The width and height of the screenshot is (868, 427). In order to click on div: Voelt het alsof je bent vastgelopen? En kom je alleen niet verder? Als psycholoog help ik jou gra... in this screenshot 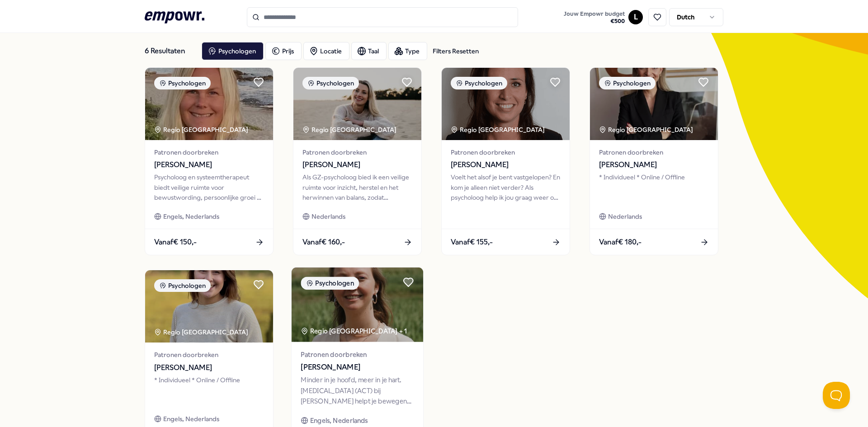, I will do `click(506, 187)`.